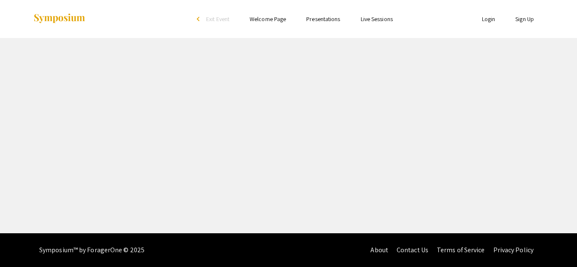 The image size is (577, 267). What do you see at coordinates (268, 19) in the screenshot?
I see `a: Welcome Page` at bounding box center [268, 19].